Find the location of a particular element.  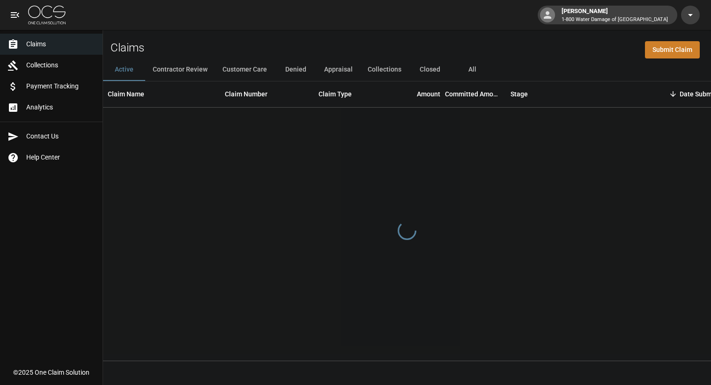

h2: Claims is located at coordinates (127, 48).